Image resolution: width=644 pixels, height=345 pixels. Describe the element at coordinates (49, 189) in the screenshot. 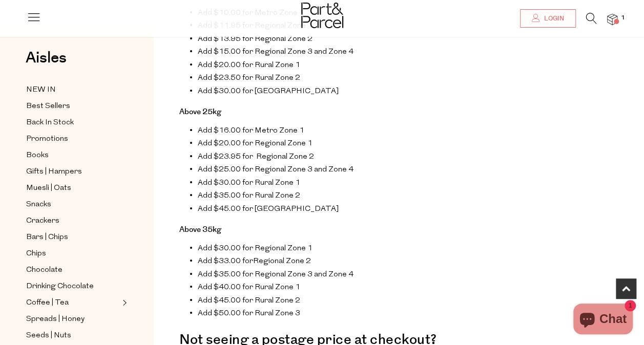

I see `span: Muesli | Oats` at that location.